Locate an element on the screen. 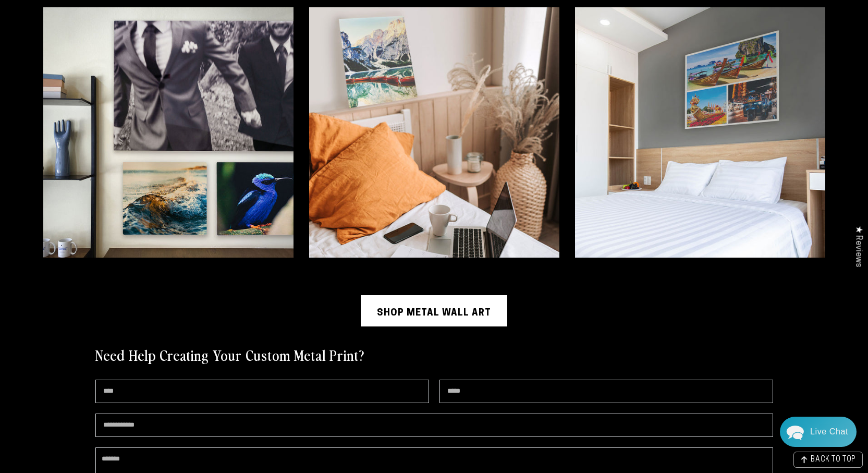 This screenshot has width=868, height=473. img: Custom Thailand travel collage metal print above modern hotel-style bed – premium aluminum photo ... is located at coordinates (700, 132).